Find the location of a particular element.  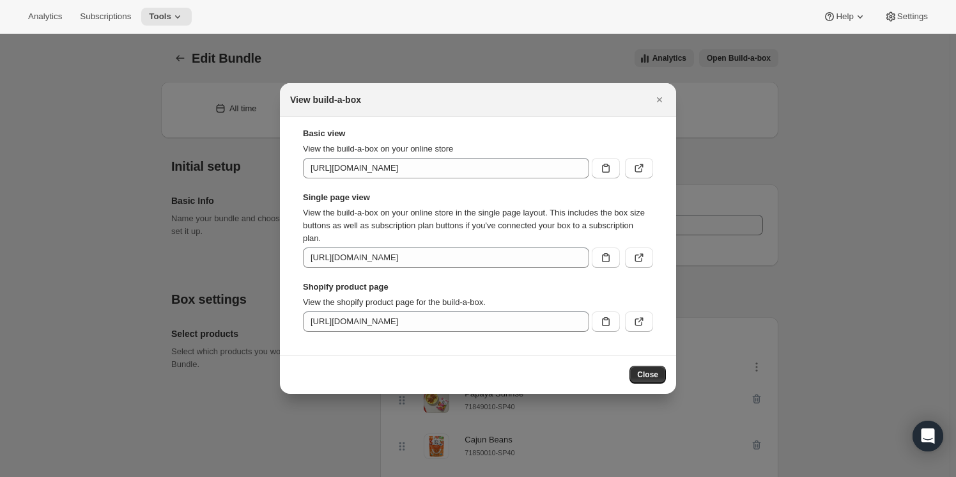

h2: View build-a-box is located at coordinates (325, 100).